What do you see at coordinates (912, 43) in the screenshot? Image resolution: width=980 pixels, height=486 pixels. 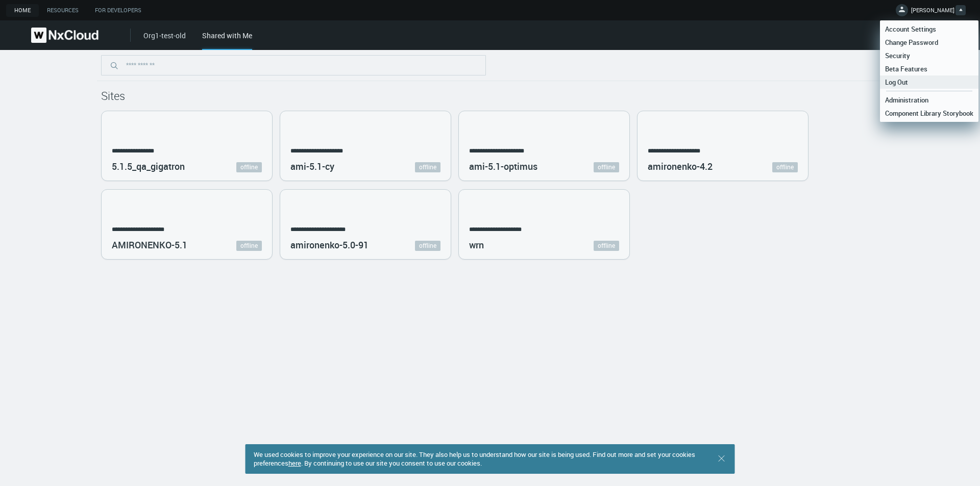 I see `span: Change Password` at bounding box center [912, 43].